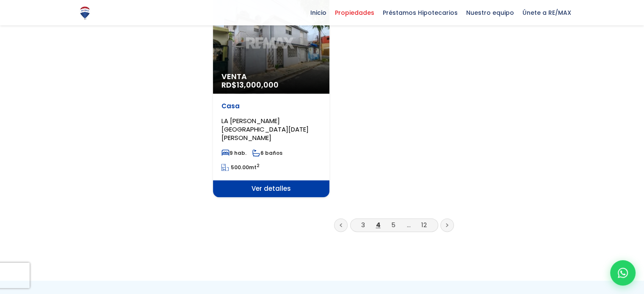  Describe the element at coordinates (271, 189) in the screenshot. I see `span: Ver detalles` at that location.